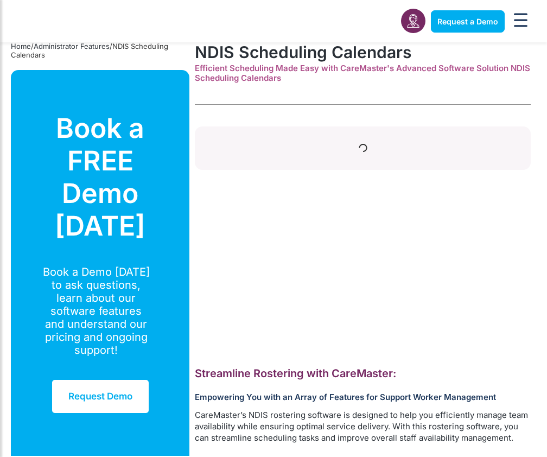 The image size is (547, 457). What do you see at coordinates (362, 396) in the screenshot?
I see `h3: Empowering You with an Array of Features for Support Worker Management` at bounding box center [362, 396].